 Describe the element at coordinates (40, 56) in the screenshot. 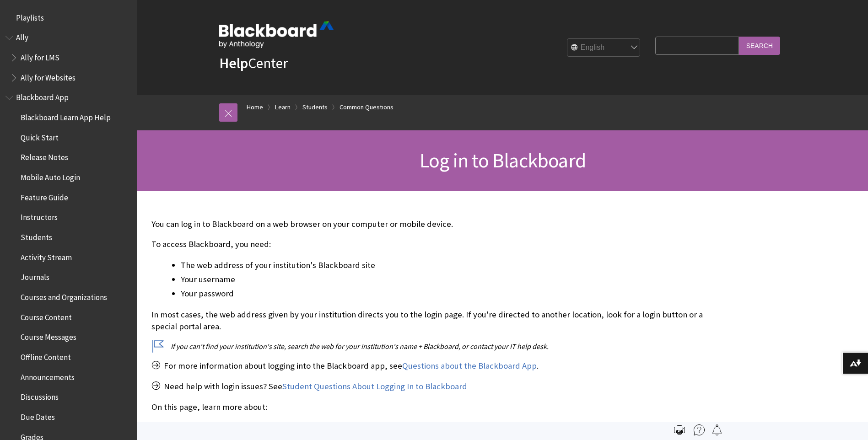

I see `span: Ally for LMS` at that location.